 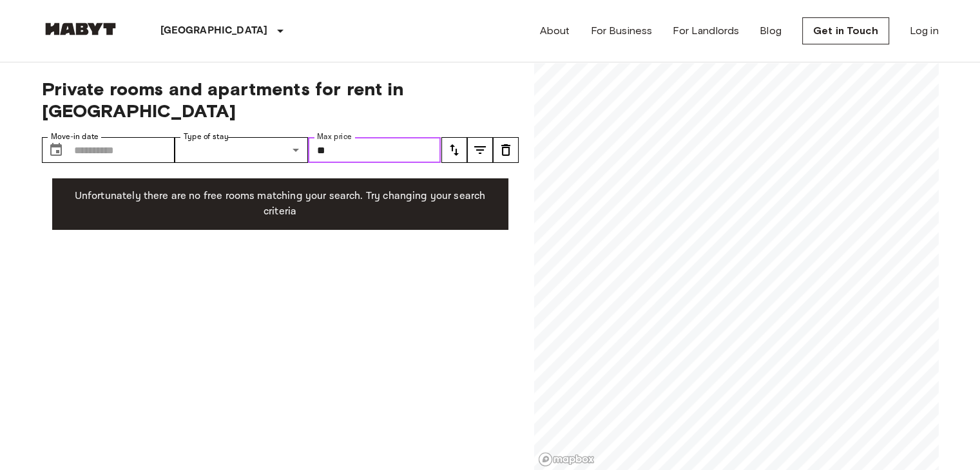 I want to click on a: For Business, so click(x=621, y=31).